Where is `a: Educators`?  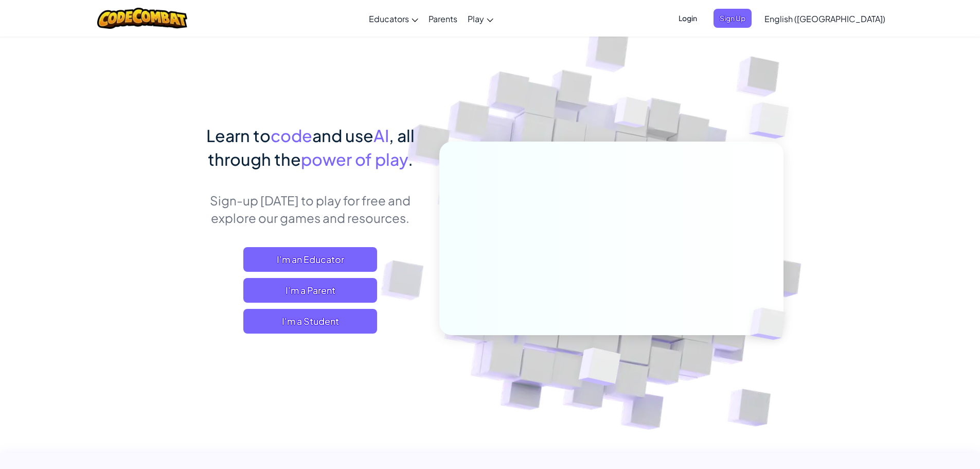
a: Educators is located at coordinates (394, 19).